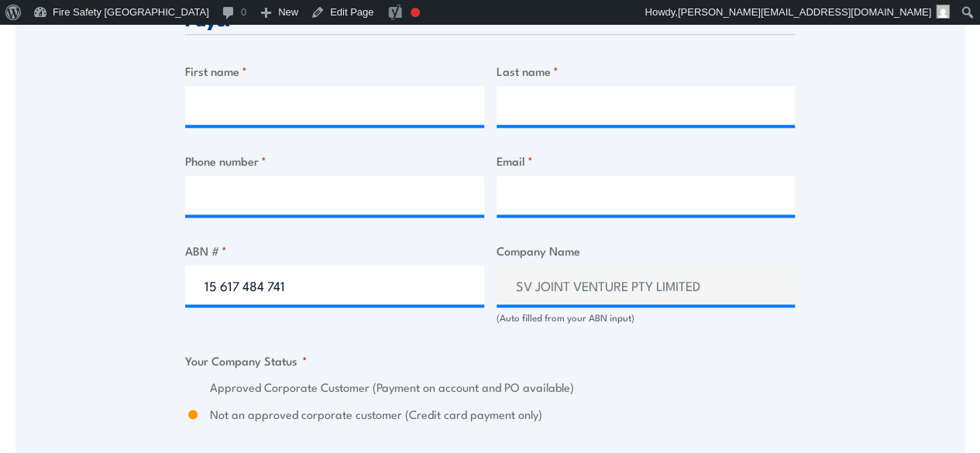 This screenshot has width=980, height=453. I want to click on legend: Your Company Status, so click(246, 360).